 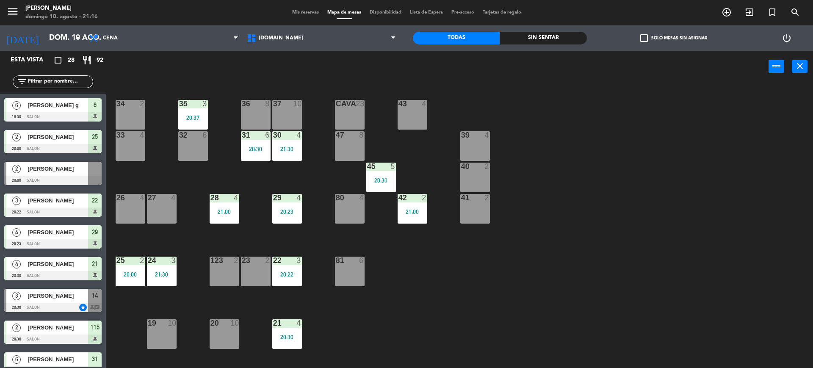 What do you see at coordinates (58, 60) in the screenshot?
I see `i: crop_square` at bounding box center [58, 60].